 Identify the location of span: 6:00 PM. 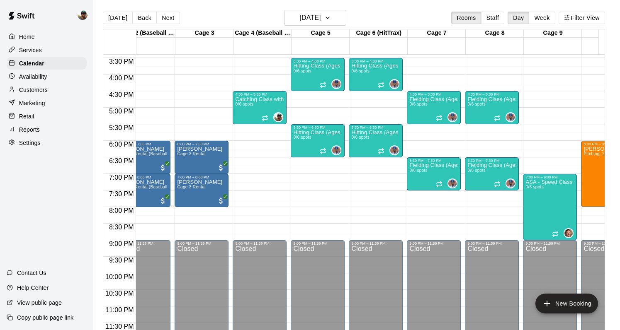
(121, 144).